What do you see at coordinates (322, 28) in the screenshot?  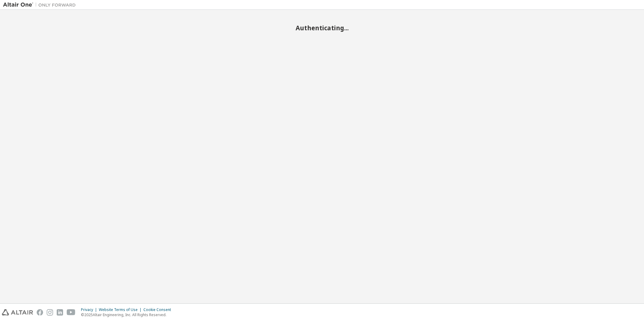 I see `h2: Authenticating...` at bounding box center [322, 28].